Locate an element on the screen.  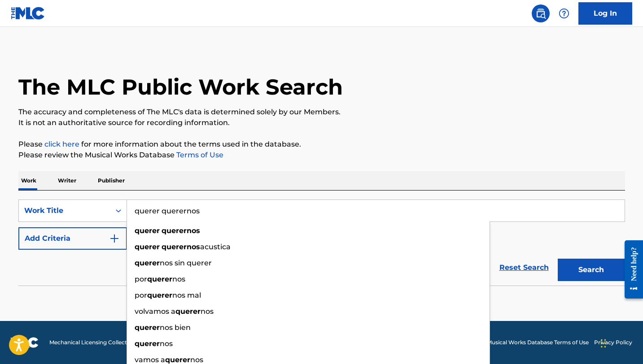
p: Work is located at coordinates (29, 181).